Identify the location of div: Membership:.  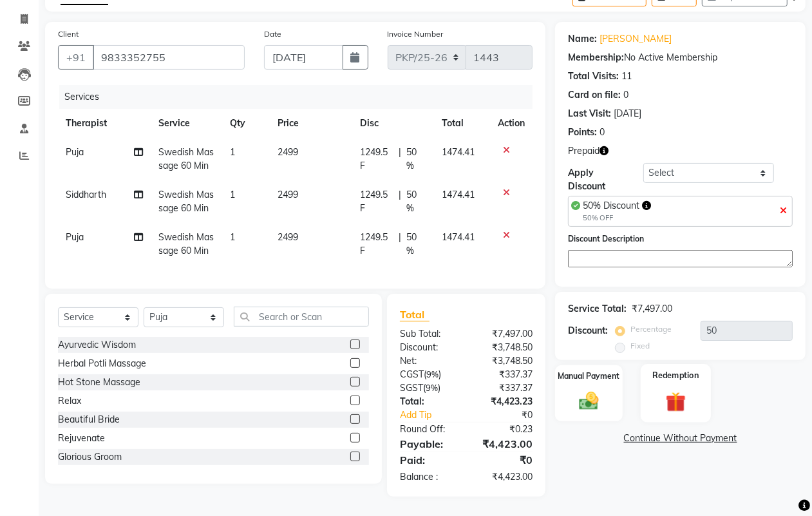
(596, 58).